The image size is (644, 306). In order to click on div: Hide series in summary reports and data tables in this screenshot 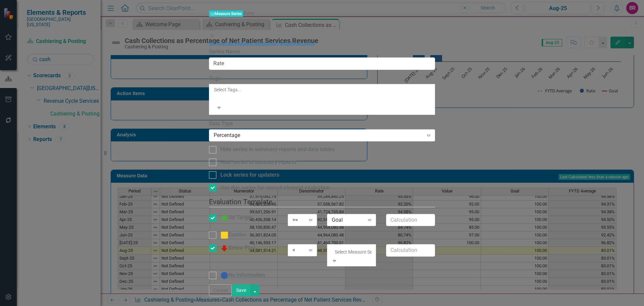, I will do `click(277, 150)`.